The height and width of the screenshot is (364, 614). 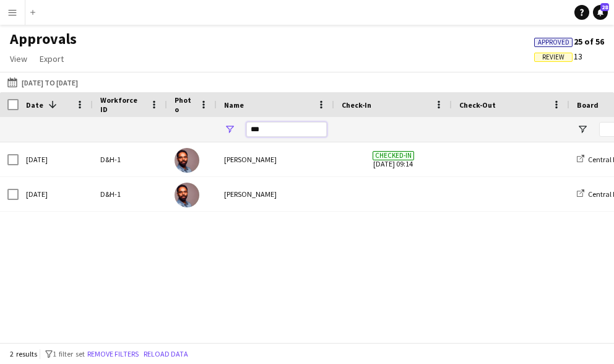 What do you see at coordinates (553, 42) in the screenshot?
I see `span: Approved` at bounding box center [553, 42].